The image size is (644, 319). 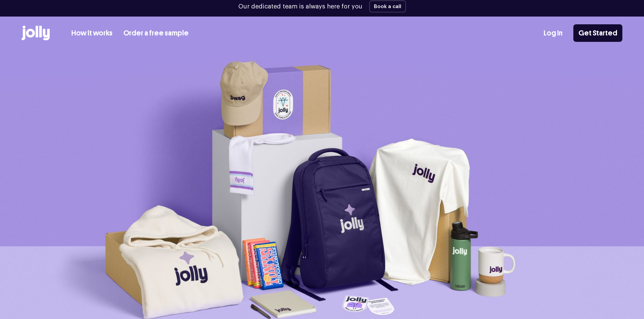 I want to click on a: Log In, so click(x=553, y=33).